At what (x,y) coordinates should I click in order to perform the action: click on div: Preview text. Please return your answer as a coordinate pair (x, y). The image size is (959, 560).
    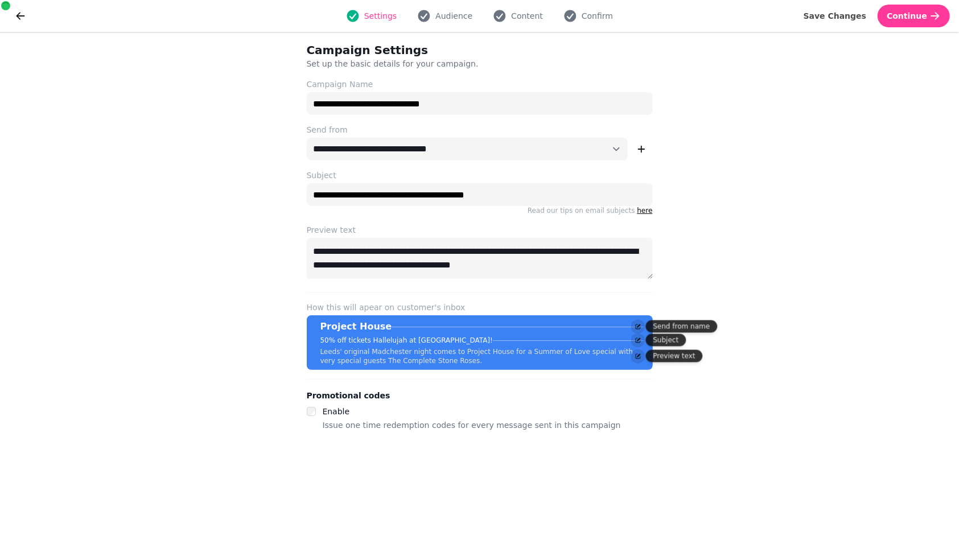
    Looking at the image, I should click on (674, 356).